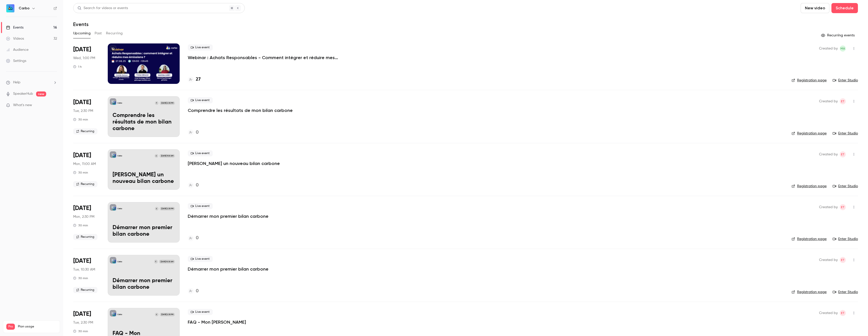  What do you see at coordinates (84, 58) in the screenshot?
I see `span: Wed, 1:00 PM` at bounding box center [84, 58].